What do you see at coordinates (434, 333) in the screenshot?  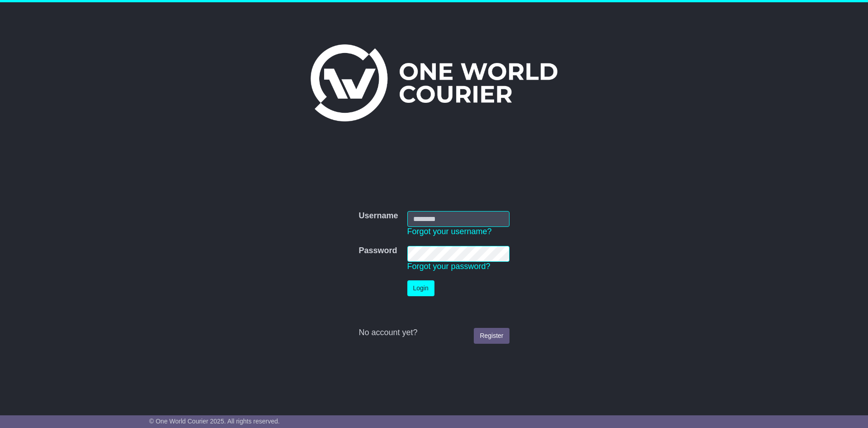 I see `div: No account yet?` at bounding box center [434, 333].